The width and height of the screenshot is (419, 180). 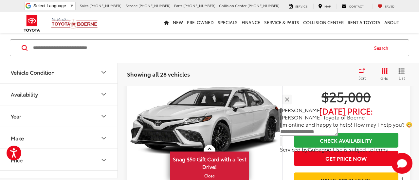 I want to click on span: List, so click(x=402, y=78).